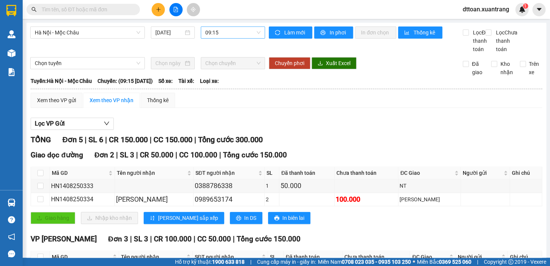  Describe the element at coordinates (227, 256) in the screenshot. I see `span: SĐT người nhận` at that location.